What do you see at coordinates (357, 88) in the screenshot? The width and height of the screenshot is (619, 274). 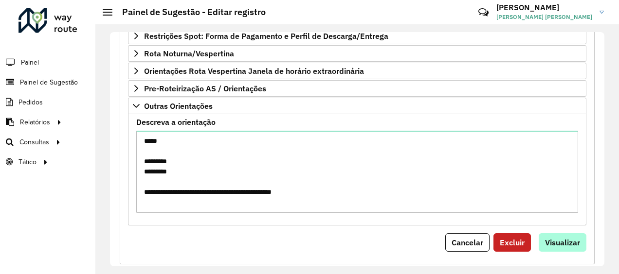 I see `a: Pre-Roteirização AS / Orientações` at bounding box center [357, 88].